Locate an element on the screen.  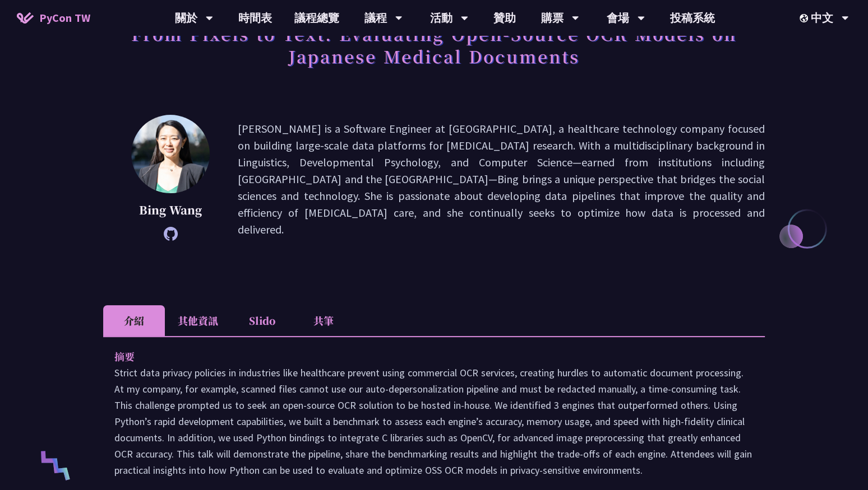
li: 介紹 is located at coordinates (134, 321).